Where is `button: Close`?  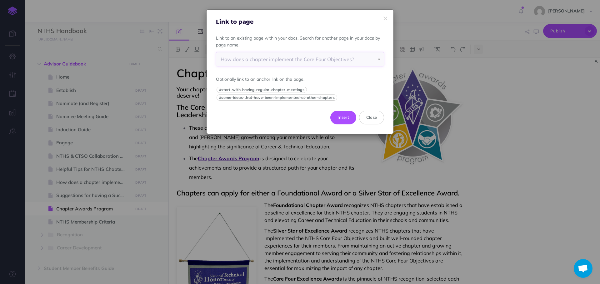 button: Close is located at coordinates (371, 118).